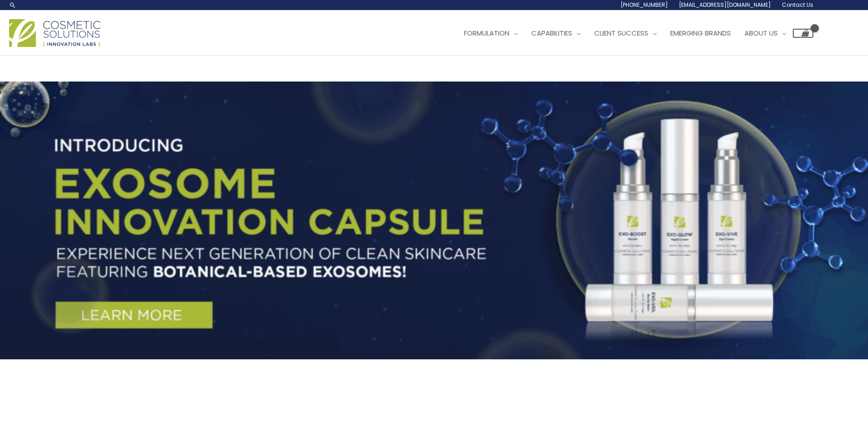  Describe the element at coordinates (625, 34) in the screenshot. I see `a: Client Success` at that location.